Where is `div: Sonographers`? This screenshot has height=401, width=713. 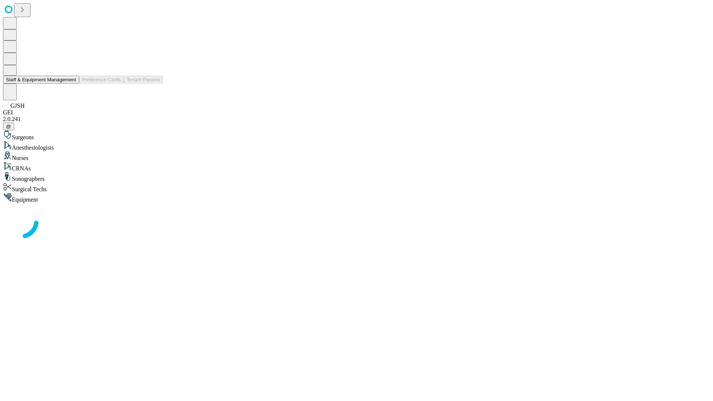
div: Sonographers is located at coordinates (356, 177).